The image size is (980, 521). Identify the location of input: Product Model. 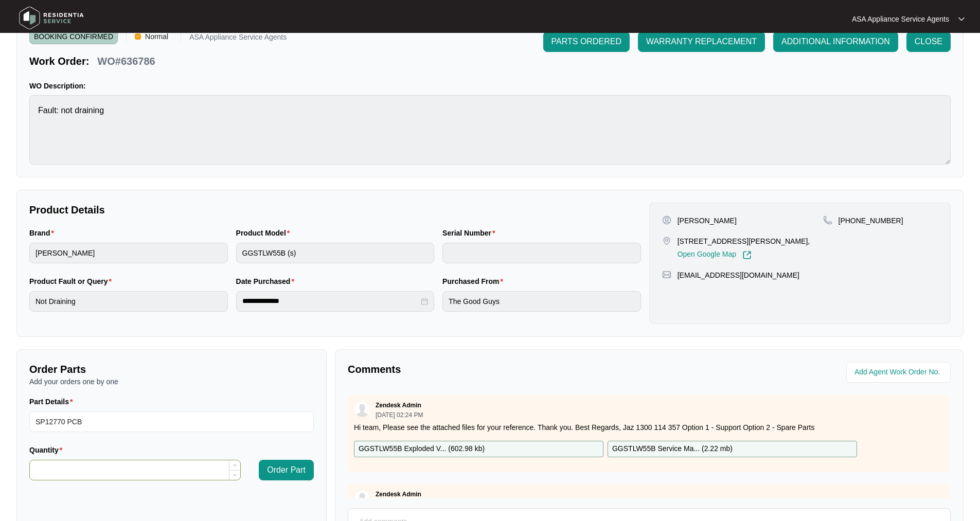
(335, 253).